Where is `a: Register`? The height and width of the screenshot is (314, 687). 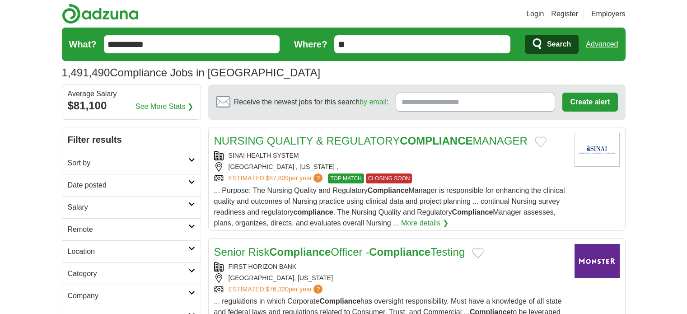 a: Register is located at coordinates (565, 14).